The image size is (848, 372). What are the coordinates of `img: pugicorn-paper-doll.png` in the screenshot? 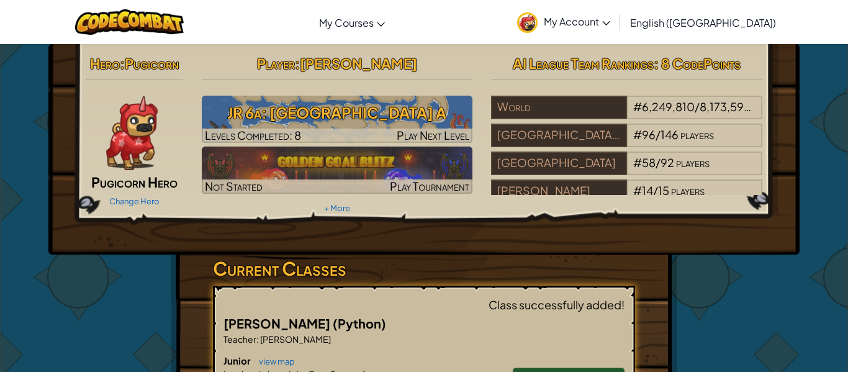 It's located at (132, 133).